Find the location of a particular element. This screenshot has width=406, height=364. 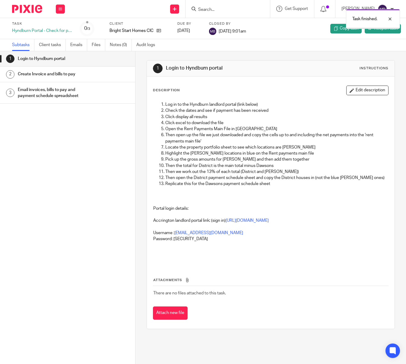

div: Hyndburn Portal - Check for payment is located at coordinates (42, 31).